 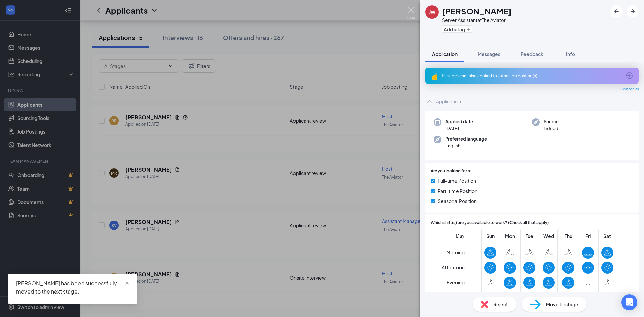 What do you see at coordinates (448, 101) in the screenshot?
I see `div: Application` at bounding box center [448, 101].